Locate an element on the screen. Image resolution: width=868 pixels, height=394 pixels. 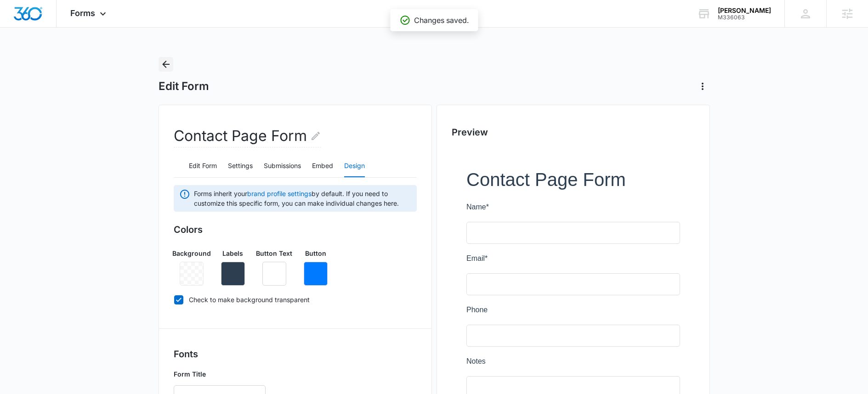
span: Forms inherit your by default. If you need to customize this specific form, you can make individu... is located at coordinates (302, 198).